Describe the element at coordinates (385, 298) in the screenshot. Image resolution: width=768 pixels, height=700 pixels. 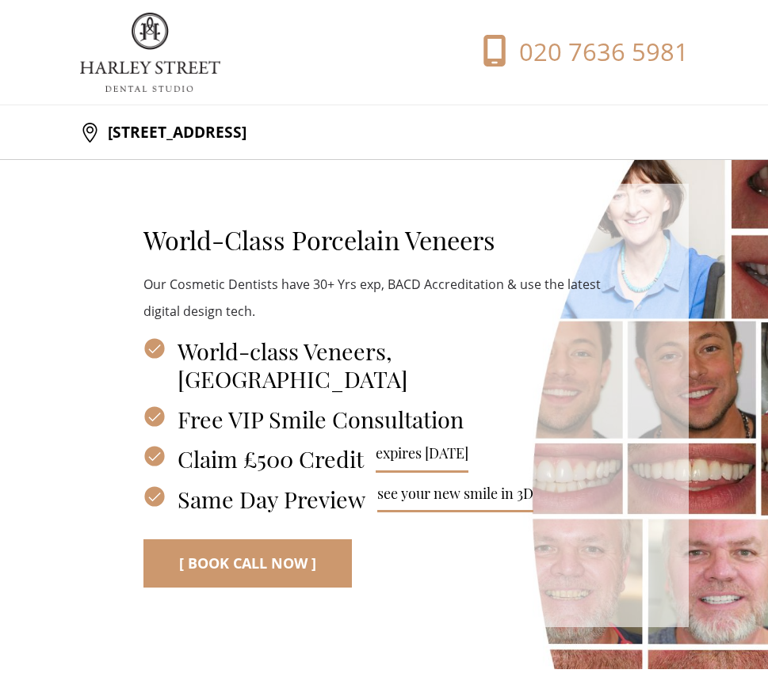
I see `p: Our Cosmetic Dentists have 30+ Yrs exp, BACD Accreditation & use the latest digital design tech.` at that location.